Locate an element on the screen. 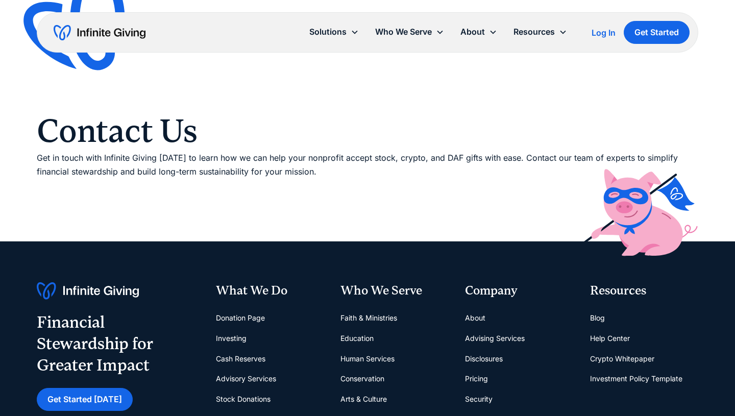 The width and height of the screenshot is (735, 416). h1: Contact Us is located at coordinates (368, 131).